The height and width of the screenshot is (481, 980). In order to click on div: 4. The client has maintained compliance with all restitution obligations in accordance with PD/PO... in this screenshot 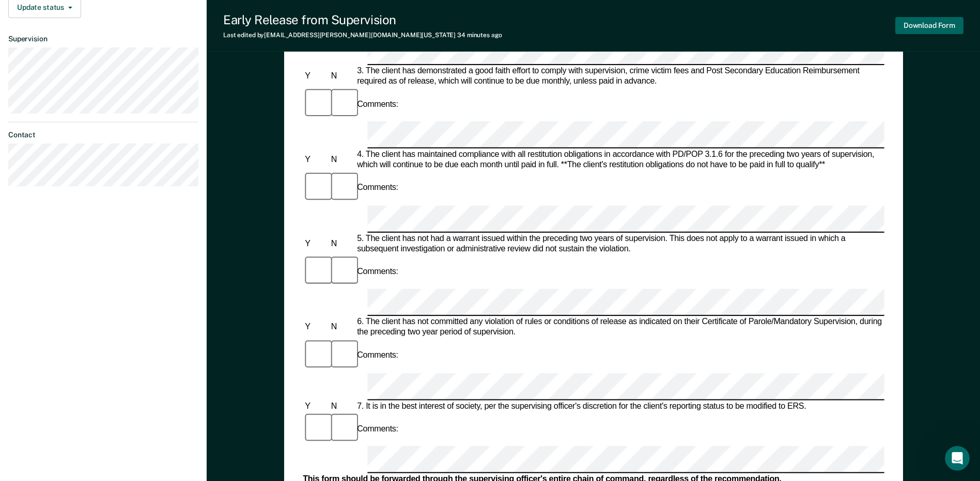, I will do `click(619, 161)`.